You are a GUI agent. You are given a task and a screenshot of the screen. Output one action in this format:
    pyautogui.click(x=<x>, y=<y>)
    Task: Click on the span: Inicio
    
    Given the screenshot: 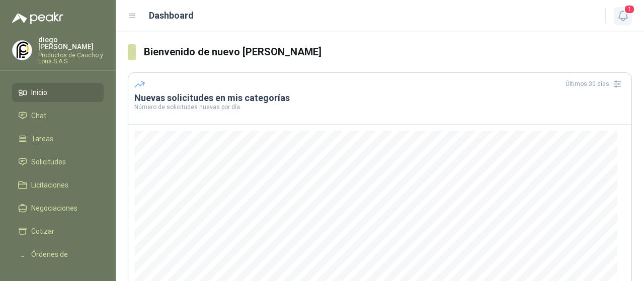 What is the action you would take?
    pyautogui.click(x=40, y=92)
    